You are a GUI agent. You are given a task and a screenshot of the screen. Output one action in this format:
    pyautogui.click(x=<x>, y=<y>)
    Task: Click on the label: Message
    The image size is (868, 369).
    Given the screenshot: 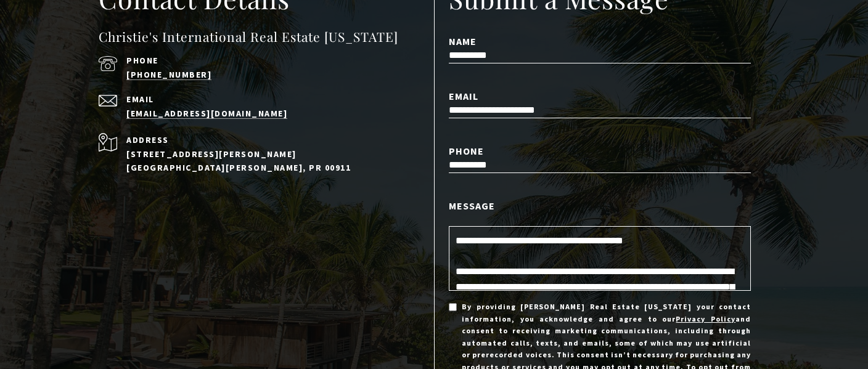 What is the action you would take?
    pyautogui.click(x=600, y=206)
    